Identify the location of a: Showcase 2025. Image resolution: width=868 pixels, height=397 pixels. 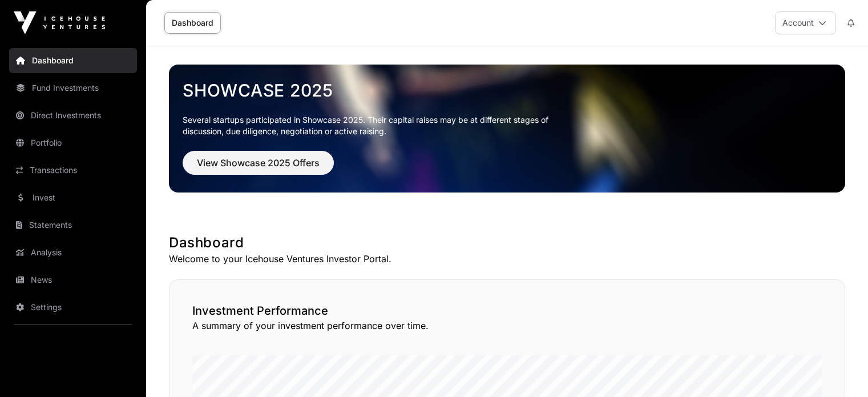
(507, 90).